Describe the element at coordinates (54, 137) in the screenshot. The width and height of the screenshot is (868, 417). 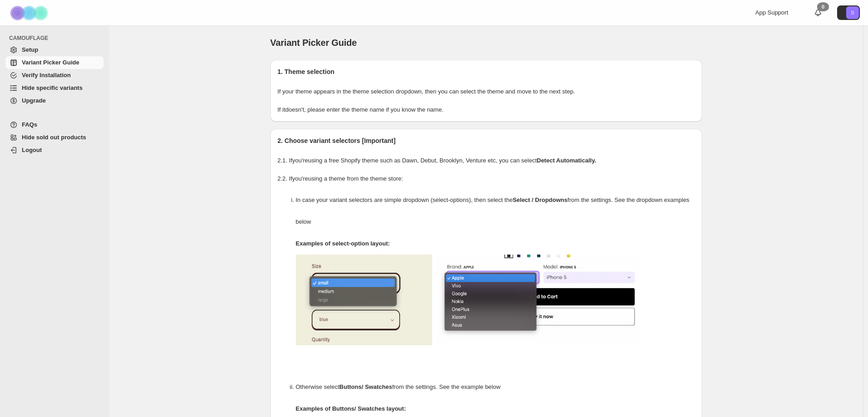
I see `span: Hide sold out products` at that location.